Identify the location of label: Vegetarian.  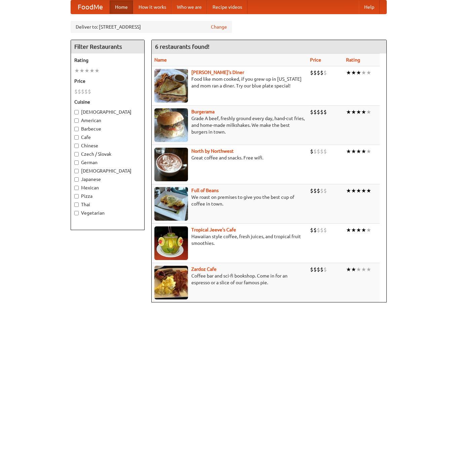
(107, 213).